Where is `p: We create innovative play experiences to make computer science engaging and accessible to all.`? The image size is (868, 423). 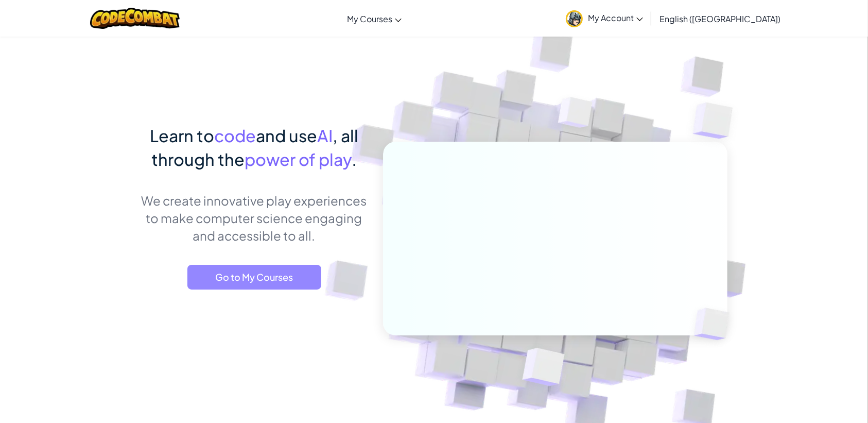
p: We create innovative play experiences to make computer science engaging and accessible to all. is located at coordinates (254, 218).